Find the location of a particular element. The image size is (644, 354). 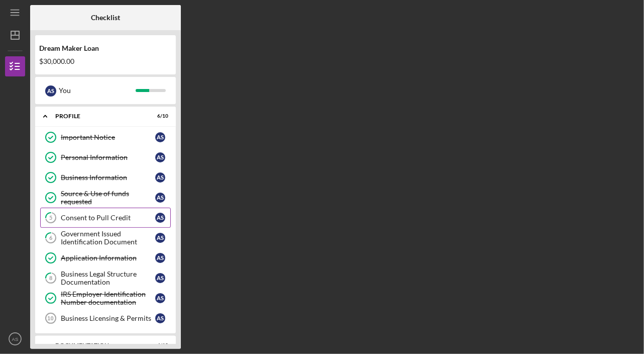

a: Personal InformationAS is located at coordinates (106, 158).